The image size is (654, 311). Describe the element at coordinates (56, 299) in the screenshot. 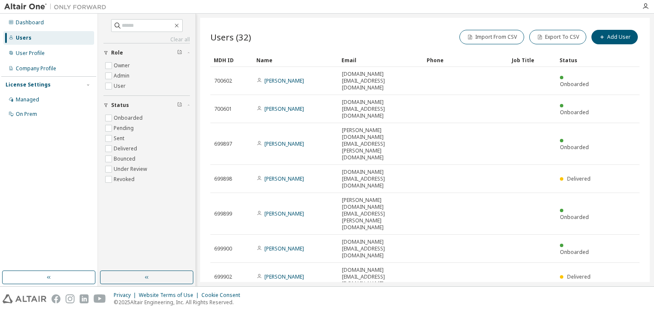

I see `img: facebook.svg` at that location.